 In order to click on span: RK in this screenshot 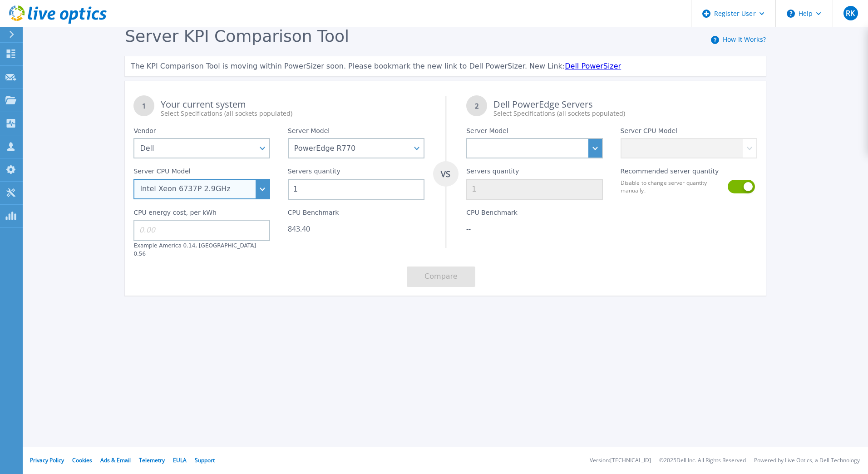, I will do `click(850, 13)`.